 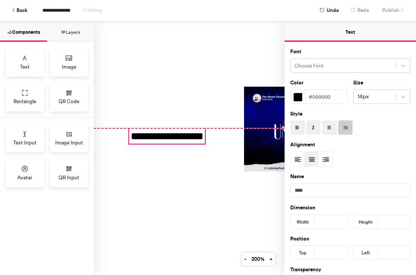 I want to click on div: Width, so click(x=303, y=222).